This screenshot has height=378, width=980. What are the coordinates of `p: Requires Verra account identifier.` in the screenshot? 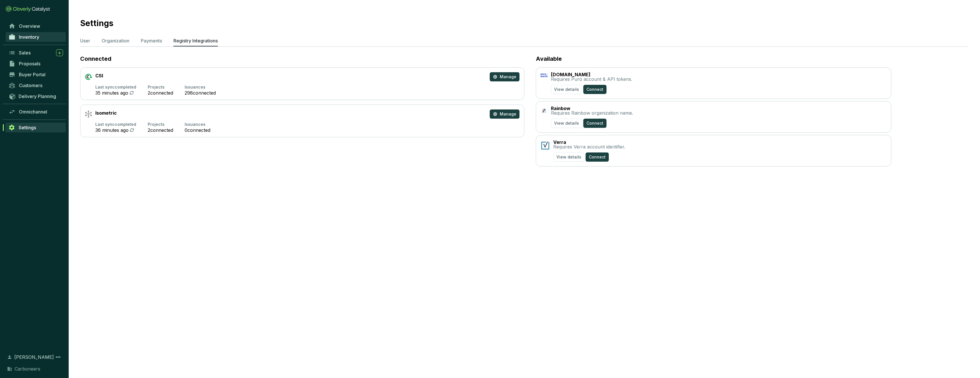 It's located at (590, 146).